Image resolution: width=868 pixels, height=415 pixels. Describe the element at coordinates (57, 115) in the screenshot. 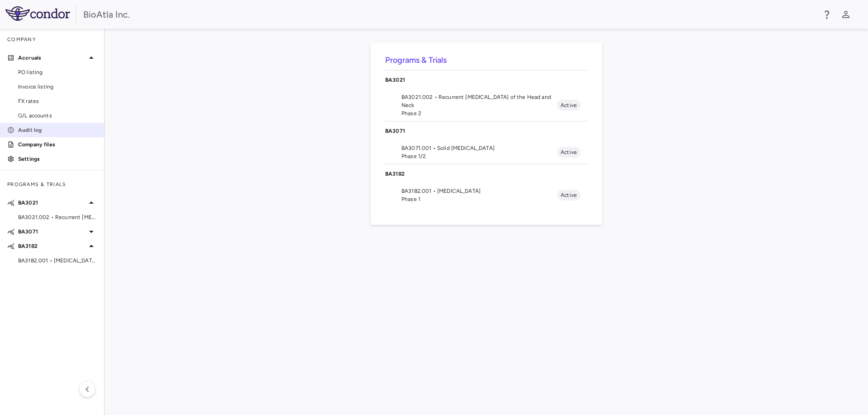

I see `span: G/L accounts` at that location.